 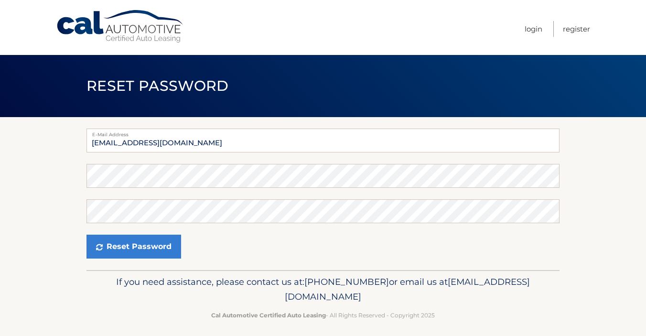 I want to click on label: E-Mail Address, so click(x=323, y=132).